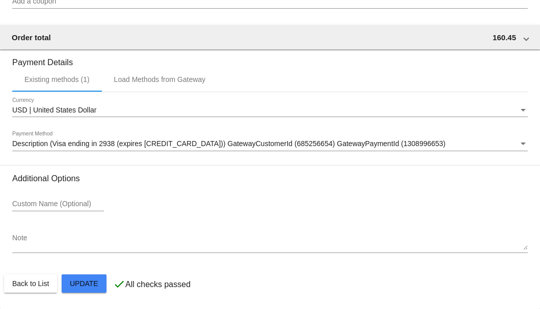  Describe the element at coordinates (31, 284) in the screenshot. I see `button: Back to List` at that location.